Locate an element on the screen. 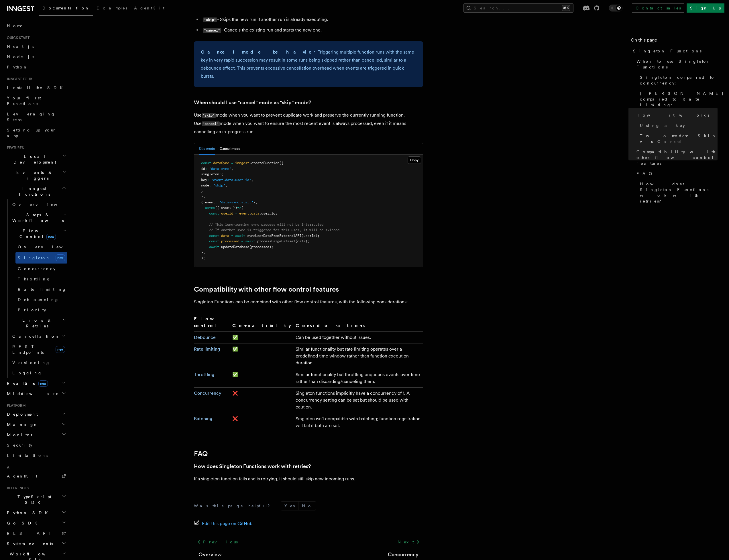 The height and width of the screenshot is (560, 729). a: How does Singleton Functions work with retries? is located at coordinates (677, 192).